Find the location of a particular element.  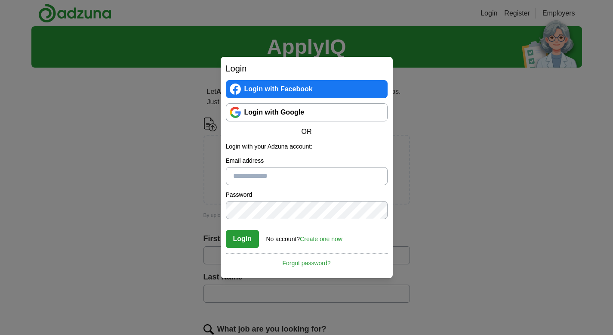

button: Login is located at coordinates (243, 239).